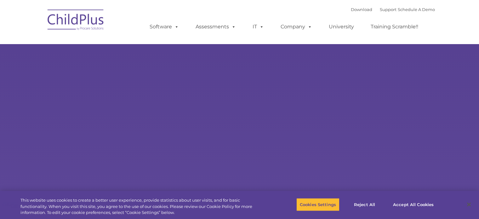 The width and height of the screenshot is (479, 219). What do you see at coordinates (388, 9) in the screenshot?
I see `a: Support` at bounding box center [388, 9].